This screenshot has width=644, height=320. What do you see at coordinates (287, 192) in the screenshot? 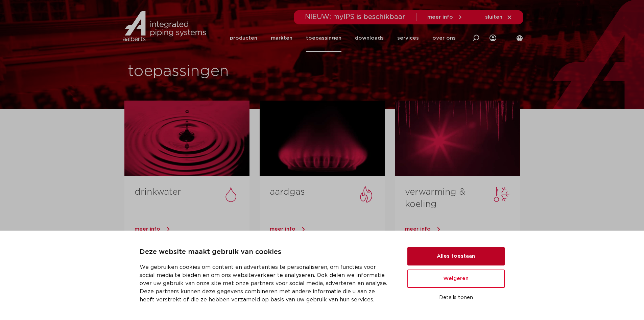
I see `a: aardgas` at bounding box center [287, 192].